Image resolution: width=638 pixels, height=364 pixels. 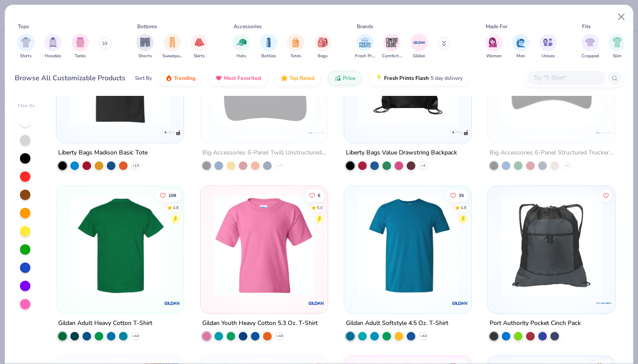 I want to click on div: Browse All Customizable Products, so click(x=70, y=78).